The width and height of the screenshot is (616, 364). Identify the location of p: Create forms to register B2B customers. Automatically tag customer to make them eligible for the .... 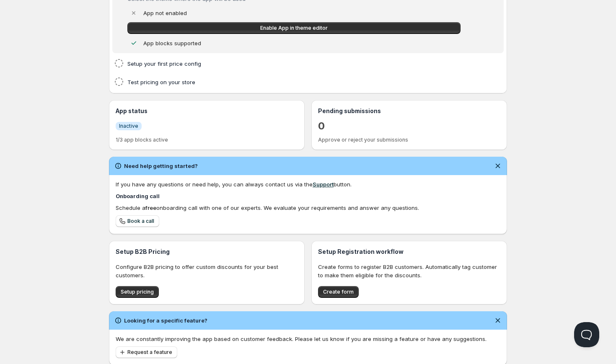
(409, 270).